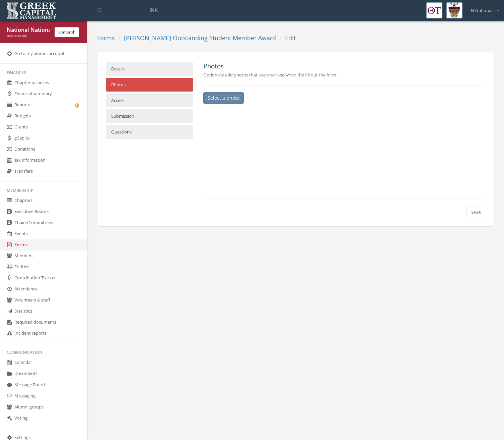 This screenshot has width=504, height=440. What do you see at coordinates (149, 100) in the screenshot?
I see `a: Access` at bounding box center [149, 100].